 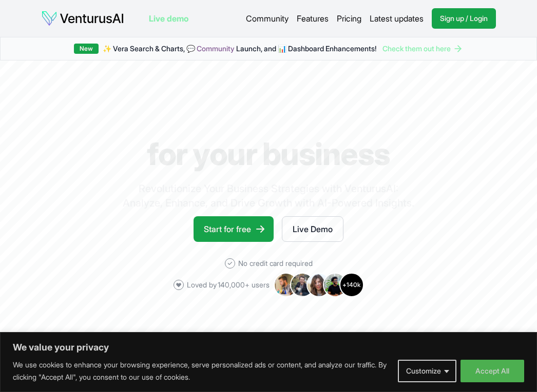 What do you see at coordinates (302, 285) in the screenshot?
I see `img: Avatar 2` at bounding box center [302, 285].